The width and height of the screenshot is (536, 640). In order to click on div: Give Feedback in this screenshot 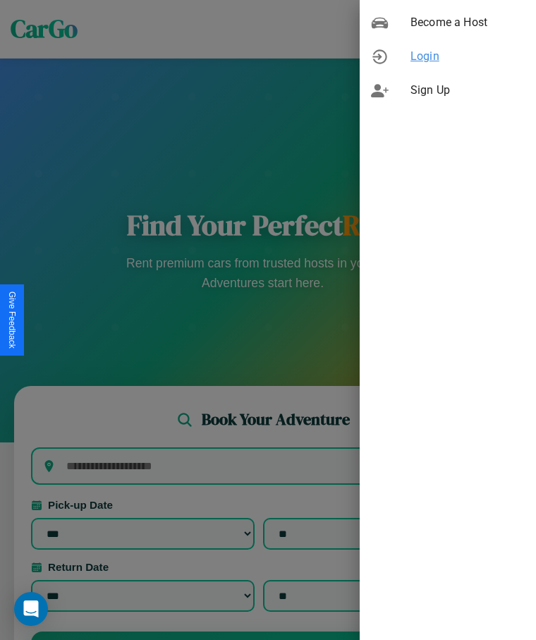, I will do `click(12, 320)`.